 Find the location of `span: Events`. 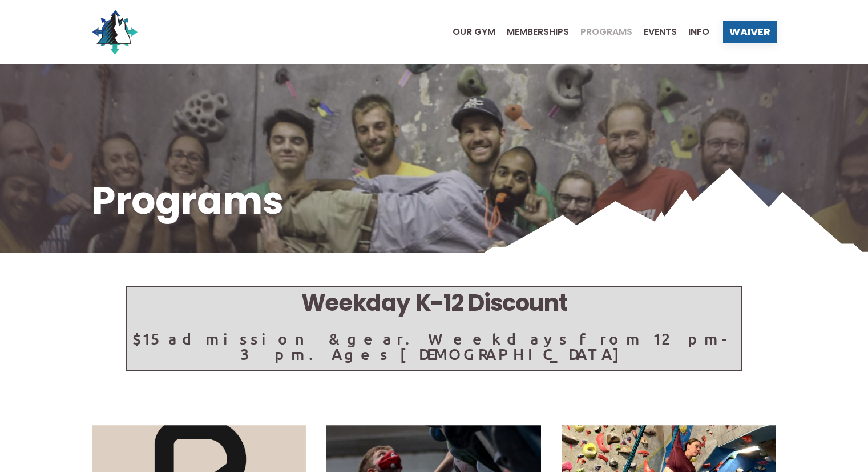

span: Events is located at coordinates (660, 32).